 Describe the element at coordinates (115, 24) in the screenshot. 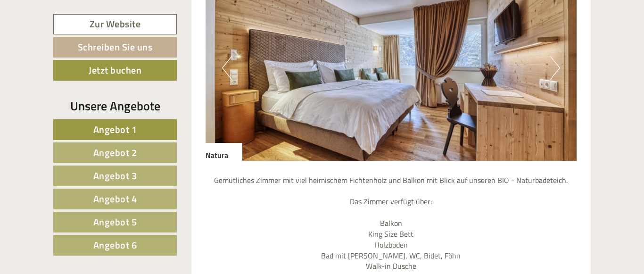

I see `a: Zur Website` at that location.